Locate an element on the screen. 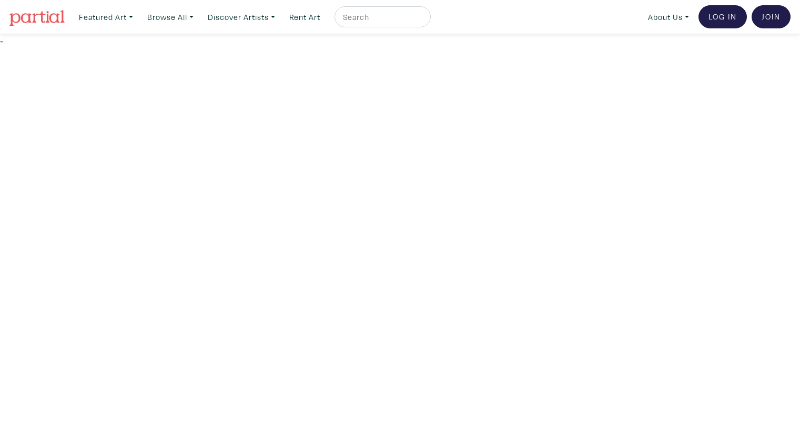 The width and height of the screenshot is (800, 428). a: About Us is located at coordinates (668, 17).